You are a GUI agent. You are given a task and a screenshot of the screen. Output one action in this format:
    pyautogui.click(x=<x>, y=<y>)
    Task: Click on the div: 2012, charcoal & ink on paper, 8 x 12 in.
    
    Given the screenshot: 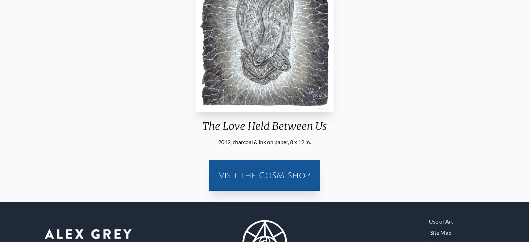 What is the action you would take?
    pyautogui.click(x=264, y=142)
    